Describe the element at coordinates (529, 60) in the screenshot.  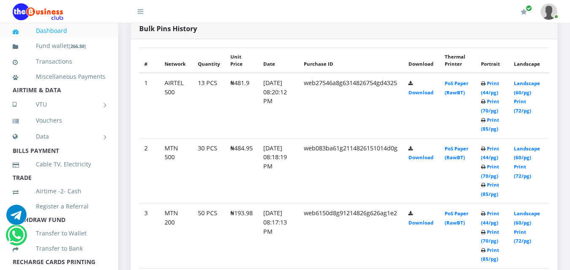
I see `th: Landscape` at that location.